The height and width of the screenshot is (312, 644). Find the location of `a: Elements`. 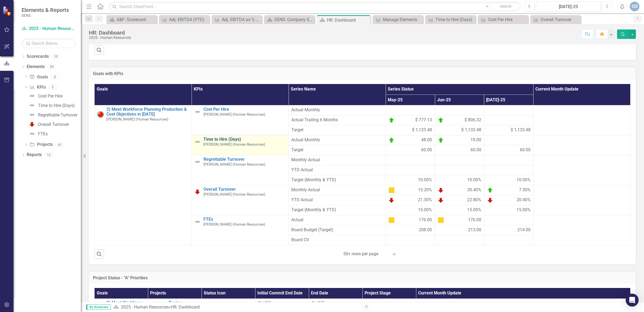

a: Elements is located at coordinates (35, 67).